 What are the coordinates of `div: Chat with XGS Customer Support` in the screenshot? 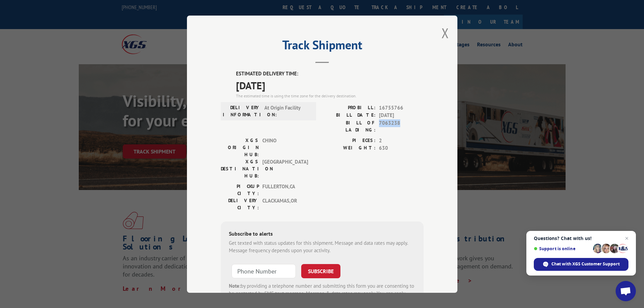 It's located at (581, 264).